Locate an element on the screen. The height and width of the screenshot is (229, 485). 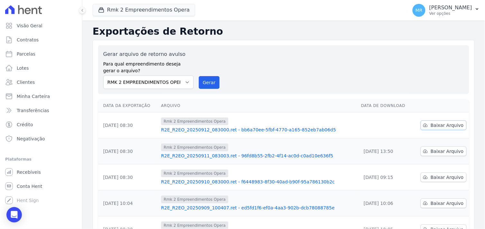
h2: Exportações de Retorno is located at coordinates (284, 32).